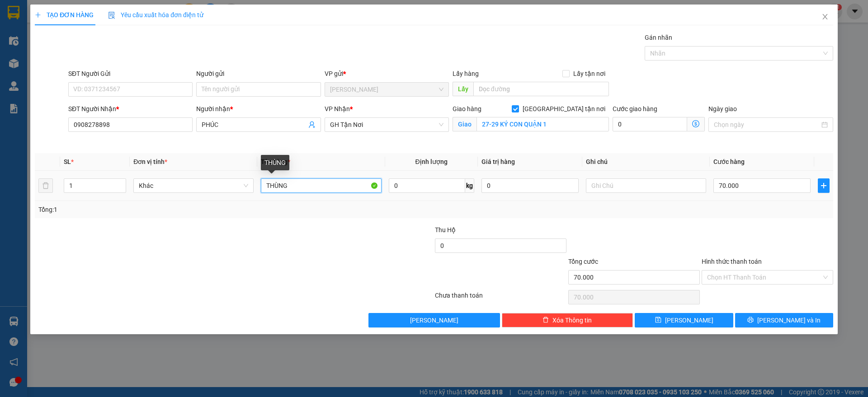  I want to click on label: Cước giao hàng, so click(635, 109).